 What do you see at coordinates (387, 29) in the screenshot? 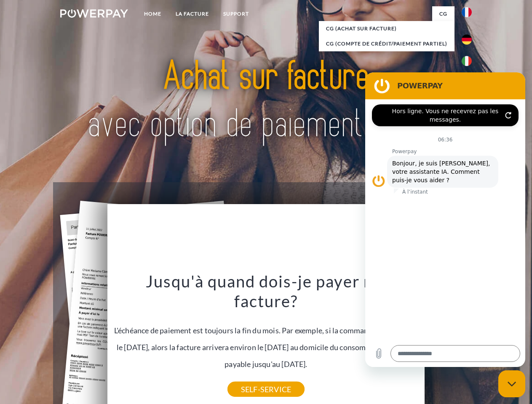
I see `a: CG (achat sur facture)` at bounding box center [387, 29].